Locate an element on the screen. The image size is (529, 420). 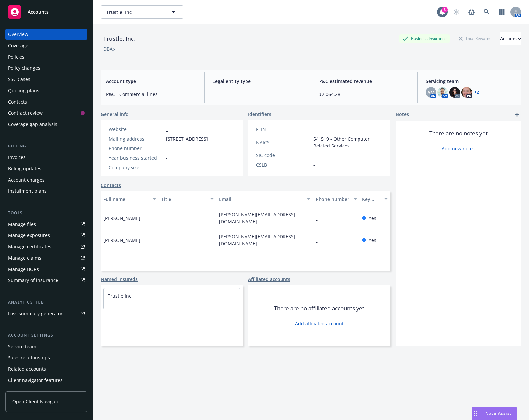
div: Trustle, Inc. is located at coordinates (119, 39).